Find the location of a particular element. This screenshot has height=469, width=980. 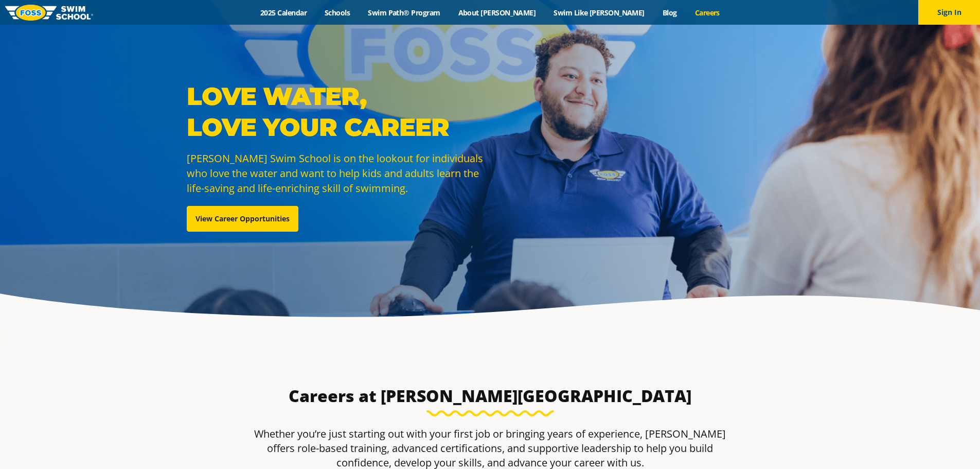

a: View Career Opportunities is located at coordinates (242, 219).